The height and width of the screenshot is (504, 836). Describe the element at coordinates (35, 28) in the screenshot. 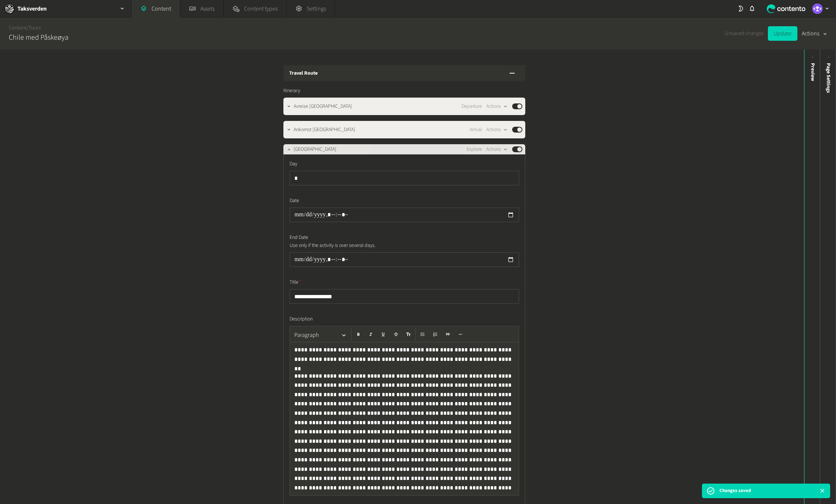

I see `a: Tours` at that location.